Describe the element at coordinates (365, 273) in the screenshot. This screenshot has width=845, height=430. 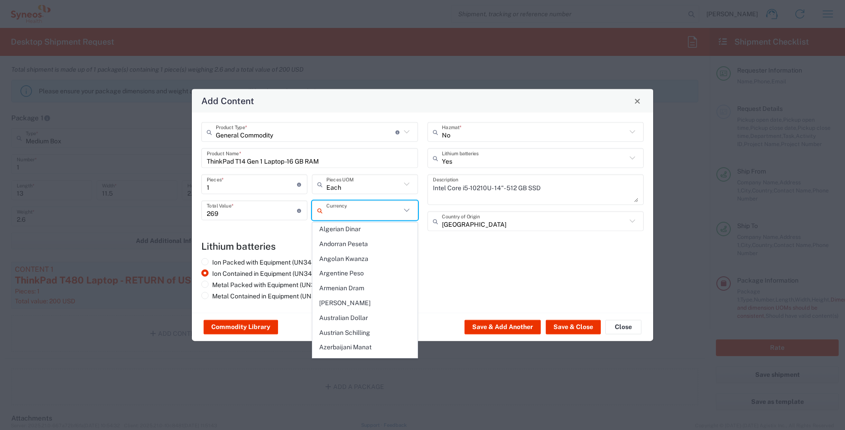
I see `span: Argentine Peso` at that location.